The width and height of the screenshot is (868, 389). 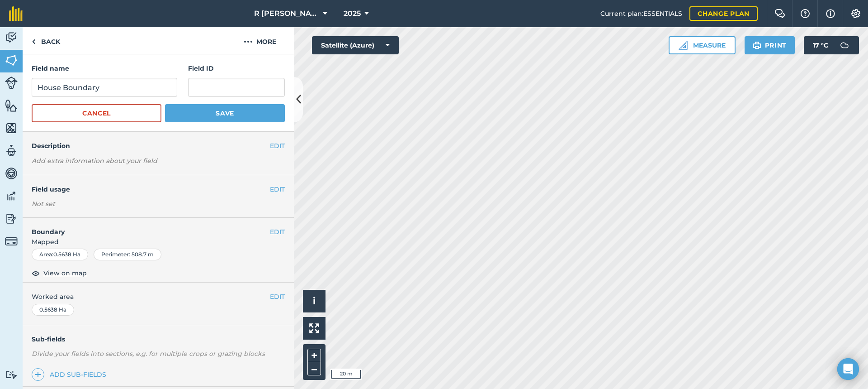 I want to click on button: Print, so click(x=770, y=45).